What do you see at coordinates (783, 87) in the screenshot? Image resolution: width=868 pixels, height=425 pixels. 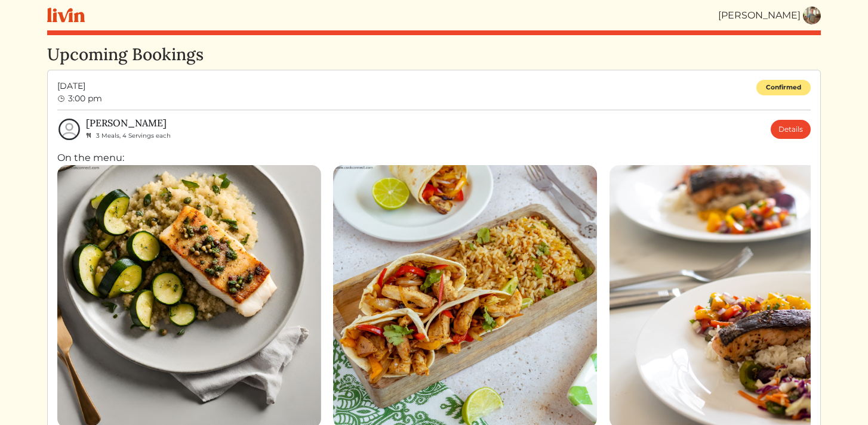 I see `div: Confirmed` at bounding box center [783, 87].